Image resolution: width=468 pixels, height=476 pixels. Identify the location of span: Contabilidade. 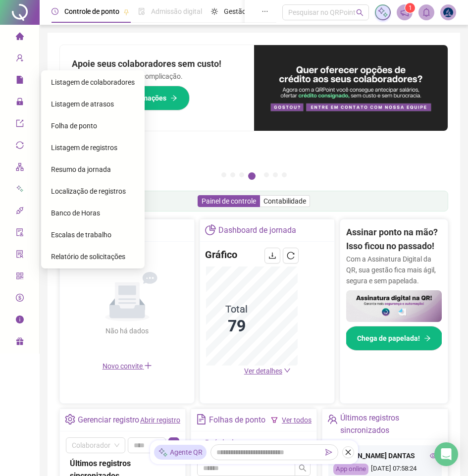
(285, 201).